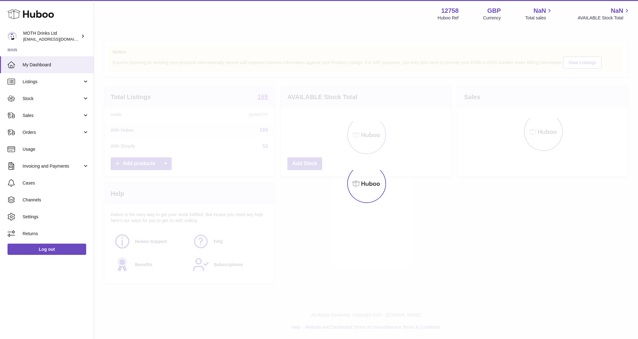  Describe the element at coordinates (603, 18) in the screenshot. I see `span: AVAILABLE Stock Total` at that location.